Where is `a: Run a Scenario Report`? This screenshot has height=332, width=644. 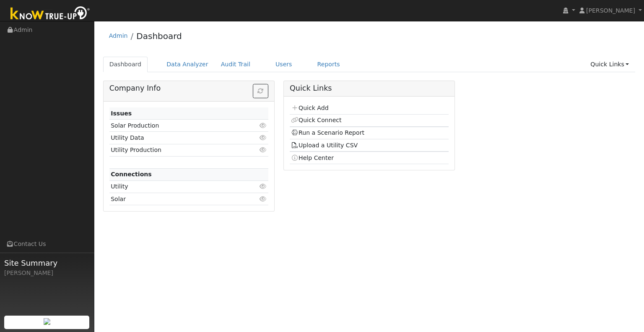
a: Run a Scenario Report is located at coordinates (328, 132).